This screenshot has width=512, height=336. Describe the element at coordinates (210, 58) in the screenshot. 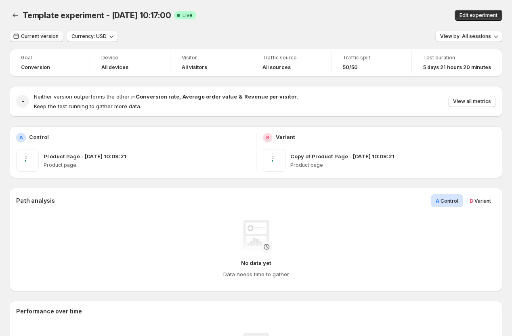

I see `span: Visitor` at that location.